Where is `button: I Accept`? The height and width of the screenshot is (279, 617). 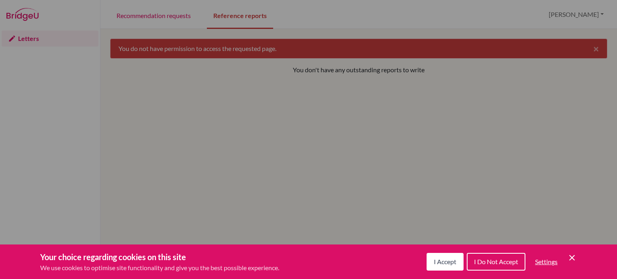 button: I Accept is located at coordinates (445, 262).